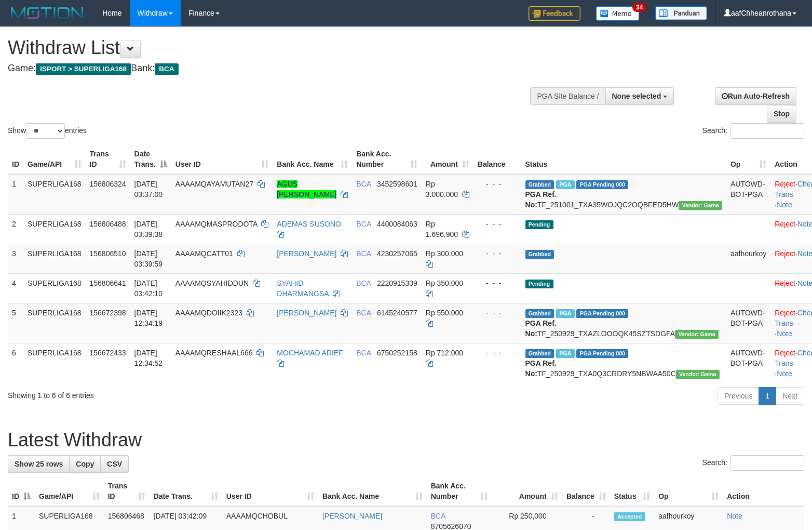 The height and width of the screenshot is (530, 812). I want to click on span: Rp 300.000, so click(445, 254).